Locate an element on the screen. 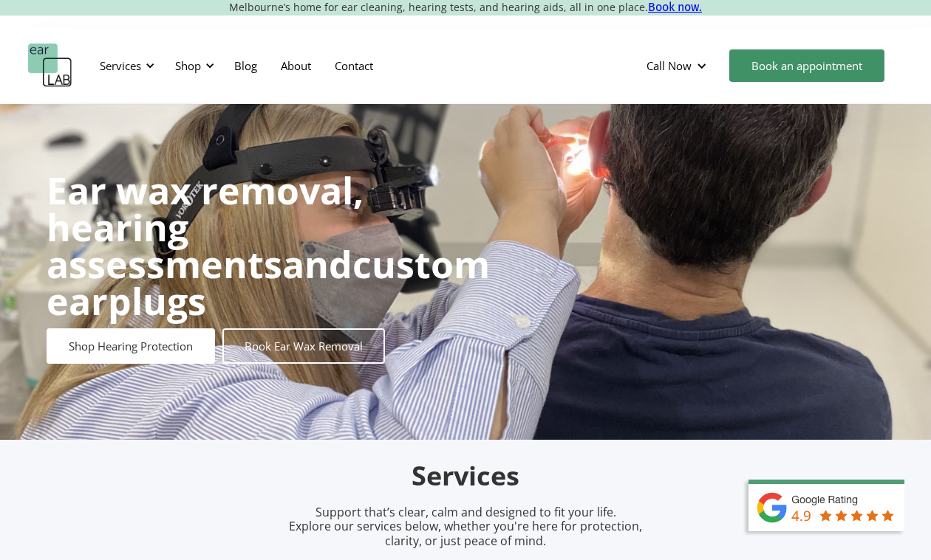  a: Book Ear Wax Removal is located at coordinates (304, 346).